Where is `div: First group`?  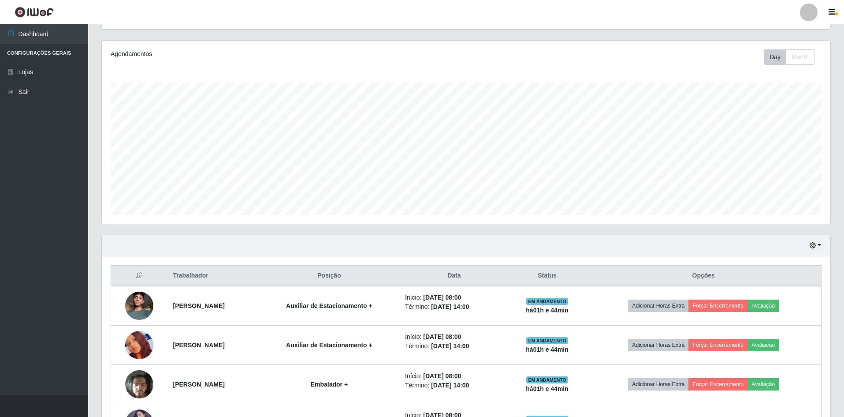 div: First group is located at coordinates (789, 57).